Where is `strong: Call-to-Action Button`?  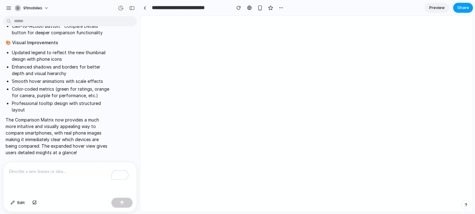
strong: Call-to-Action Button is located at coordinates (36, 26).